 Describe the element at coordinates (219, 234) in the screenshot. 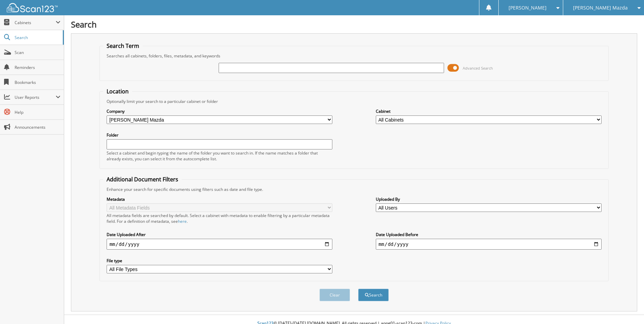

I see `label: Date Uploaded After` at that location.